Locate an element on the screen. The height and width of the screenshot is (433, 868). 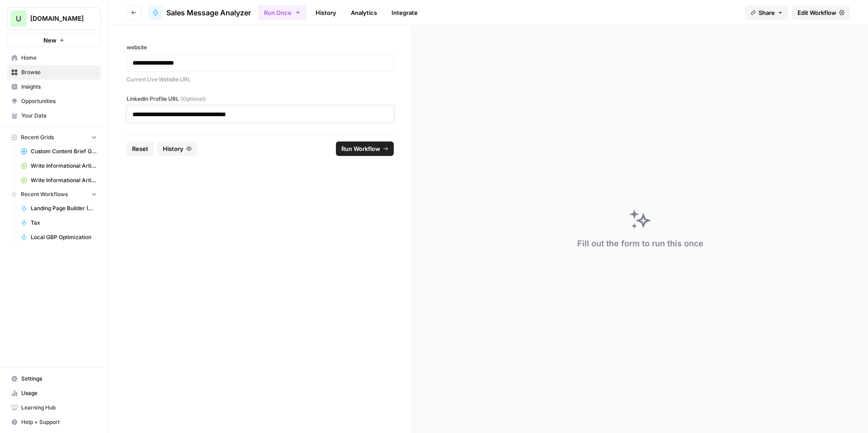
span: Sales Message Analyzer is located at coordinates (208, 13).